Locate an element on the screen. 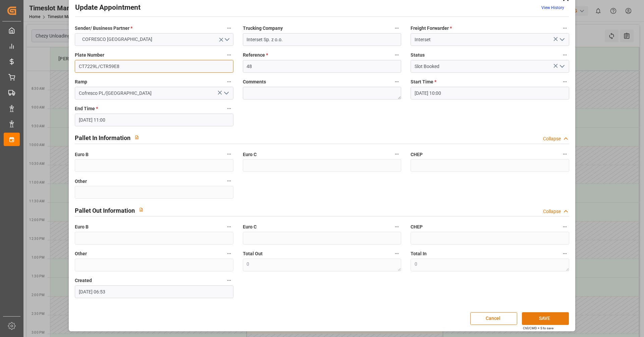 The image size is (644, 337). button: Start Time * is located at coordinates (565, 82).